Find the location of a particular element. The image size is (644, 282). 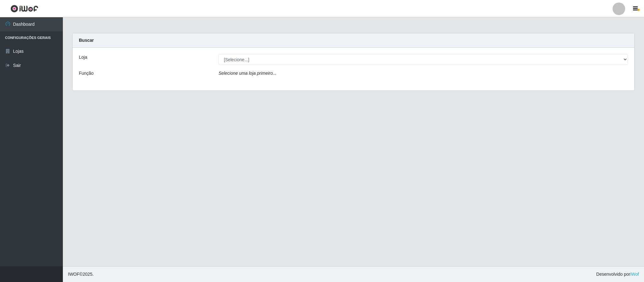

label: Função is located at coordinates (86, 73).